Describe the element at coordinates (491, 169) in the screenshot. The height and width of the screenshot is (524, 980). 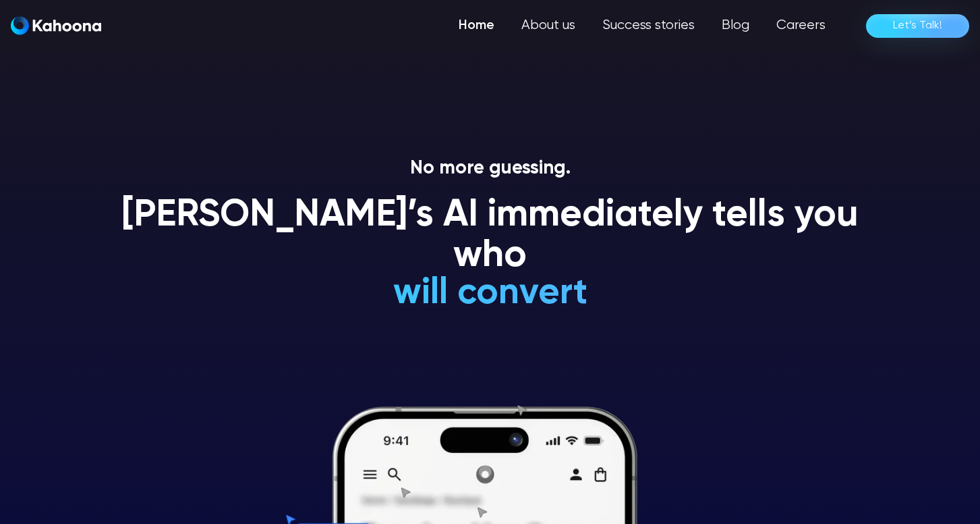
I see `p: No more guessing.` at that location.